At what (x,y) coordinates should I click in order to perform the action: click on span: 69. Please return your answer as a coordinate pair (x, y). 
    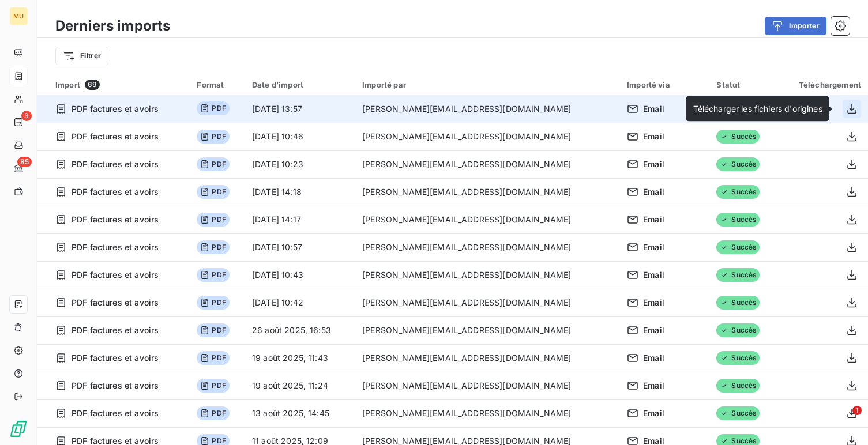
    Looking at the image, I should click on (92, 85).